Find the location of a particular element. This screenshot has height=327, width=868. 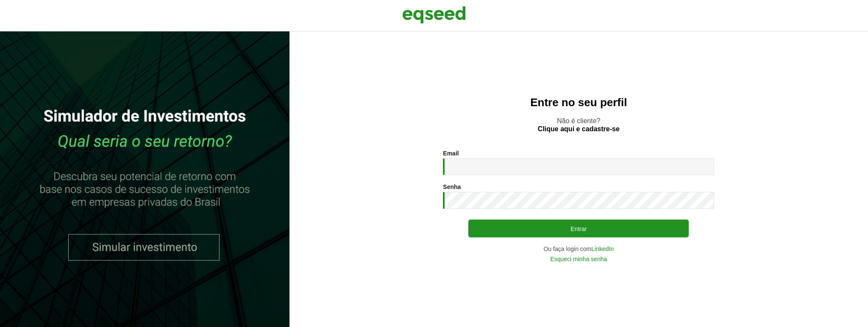

a: LinkedIn is located at coordinates (602, 248).